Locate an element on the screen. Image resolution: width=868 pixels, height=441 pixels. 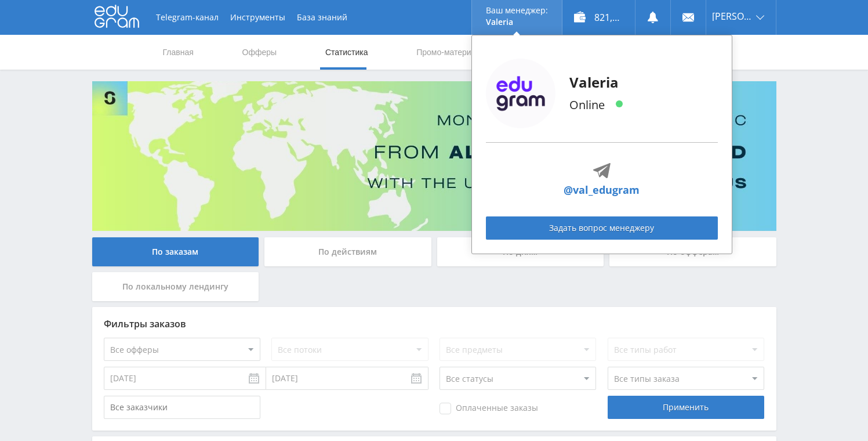
a: Главная is located at coordinates (178, 52).